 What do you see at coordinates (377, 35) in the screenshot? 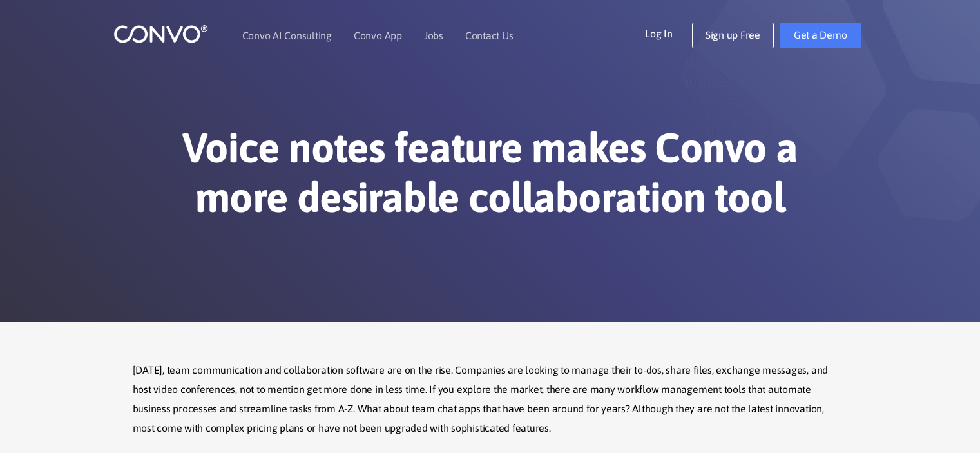
I see `a: Convo App` at bounding box center [377, 35].